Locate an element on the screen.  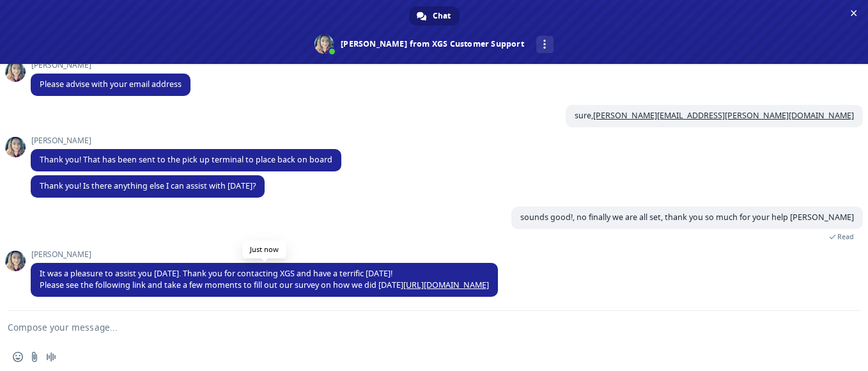
span: Read is located at coordinates (846, 237).